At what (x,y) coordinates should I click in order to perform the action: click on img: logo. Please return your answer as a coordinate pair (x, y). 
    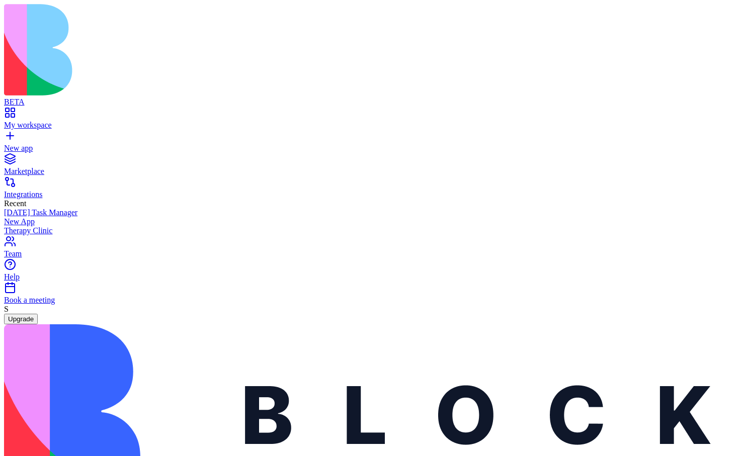
    Looking at the image, I should click on (206, 50).